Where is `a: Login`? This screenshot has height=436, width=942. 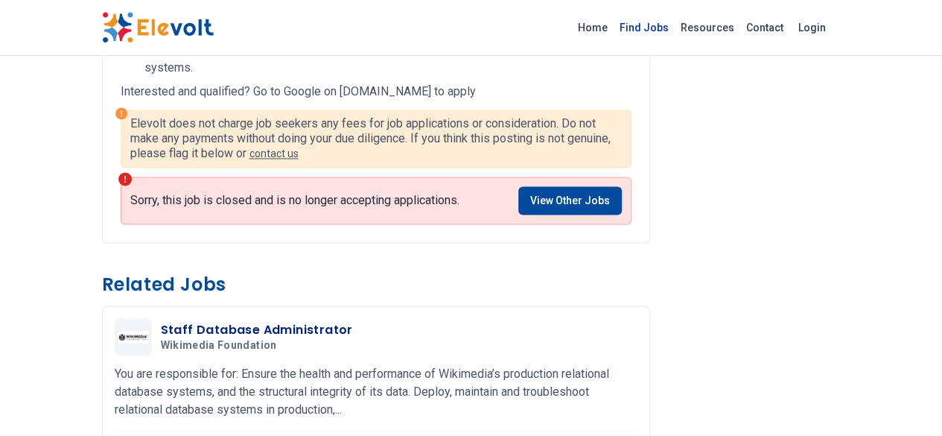
a: Login is located at coordinates (812, 28).